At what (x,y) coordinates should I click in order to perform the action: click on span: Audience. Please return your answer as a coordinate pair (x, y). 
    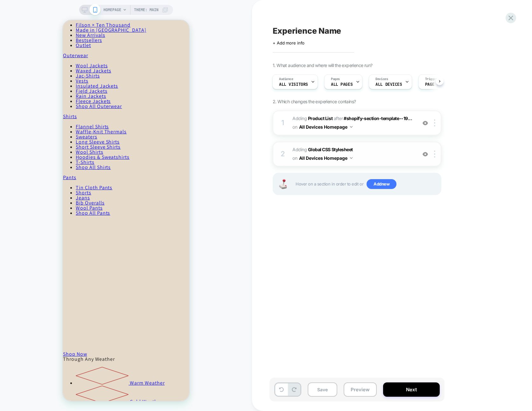
    Looking at the image, I should click on (286, 79).